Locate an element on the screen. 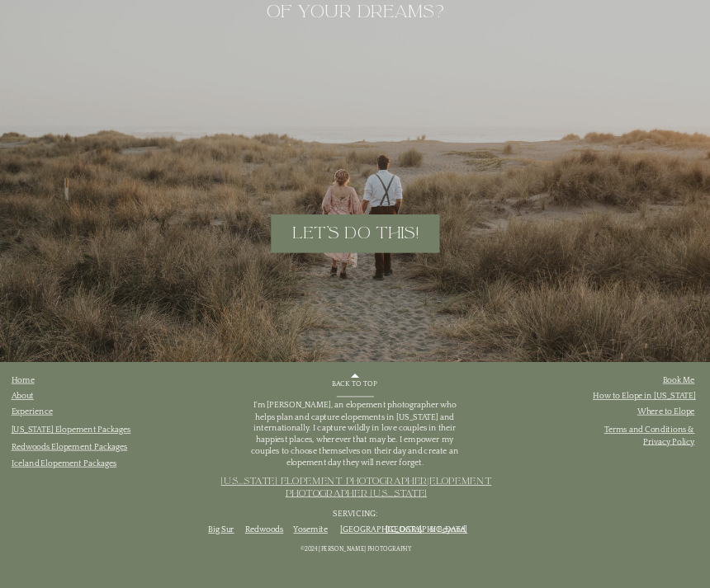 Image resolution: width=710 pixels, height=588 pixels. a: Experience is located at coordinates (32, 411).